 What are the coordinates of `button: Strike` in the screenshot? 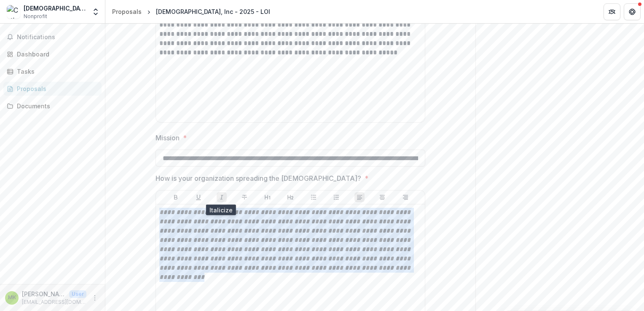 It's located at (244, 197).